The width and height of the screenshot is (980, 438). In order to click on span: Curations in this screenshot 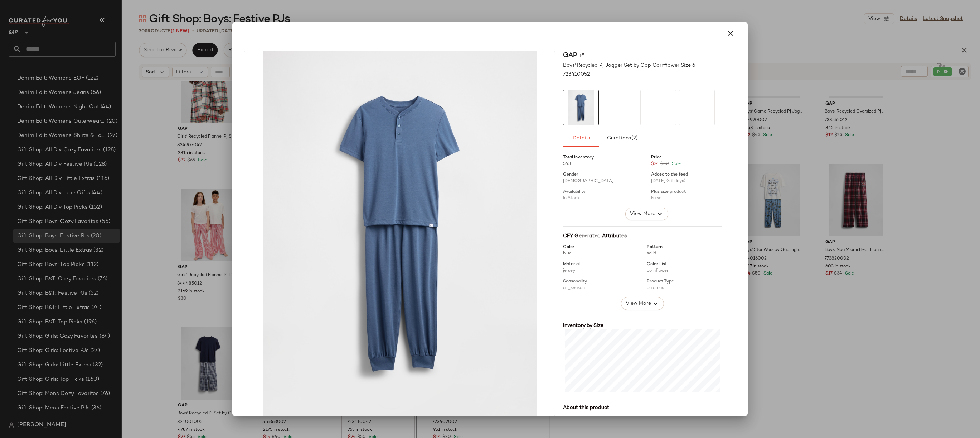, I will do `click(622, 138)`.